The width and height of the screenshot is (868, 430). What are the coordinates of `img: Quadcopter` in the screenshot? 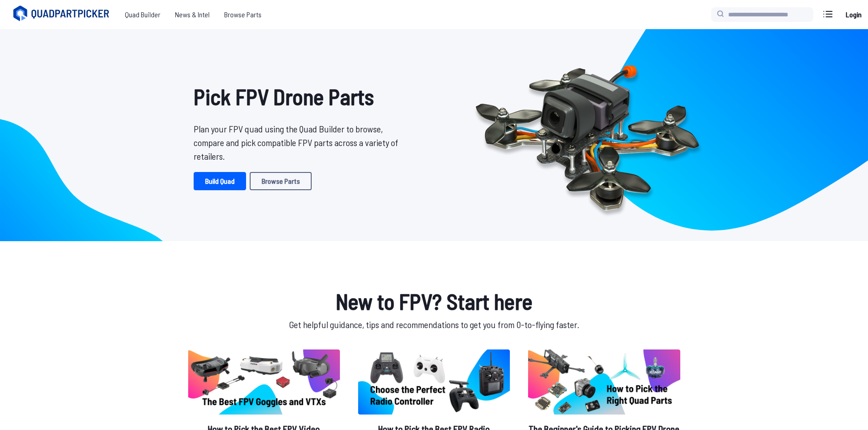 It's located at (588, 135).